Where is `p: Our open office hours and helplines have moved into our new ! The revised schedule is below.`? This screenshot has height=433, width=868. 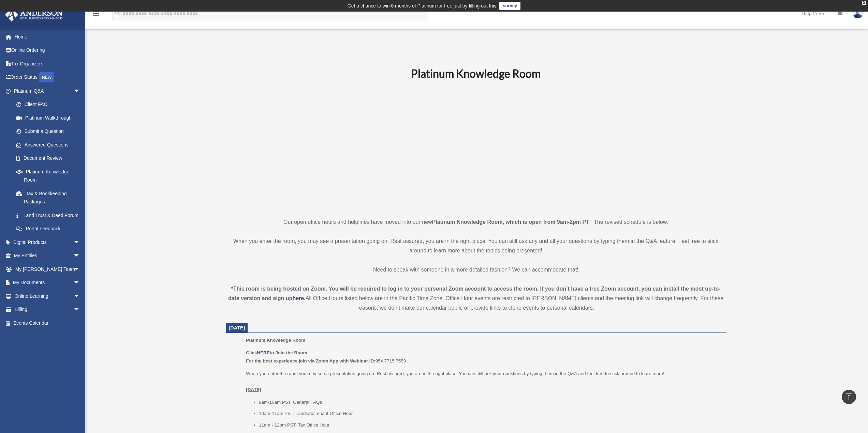 p: Our open office hours and helplines have moved into our new ! The revised schedule is below. is located at coordinates (475, 222).